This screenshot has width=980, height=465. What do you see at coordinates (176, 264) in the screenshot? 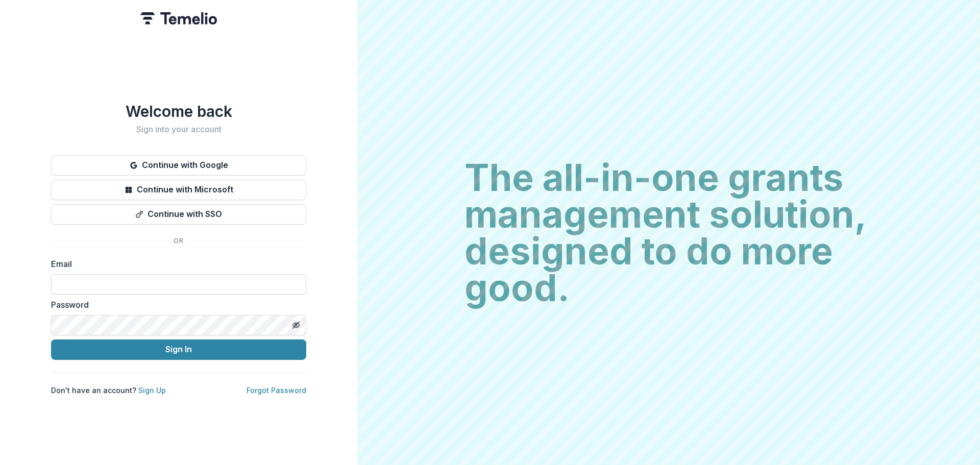
I see `label: Email` at bounding box center [176, 264].